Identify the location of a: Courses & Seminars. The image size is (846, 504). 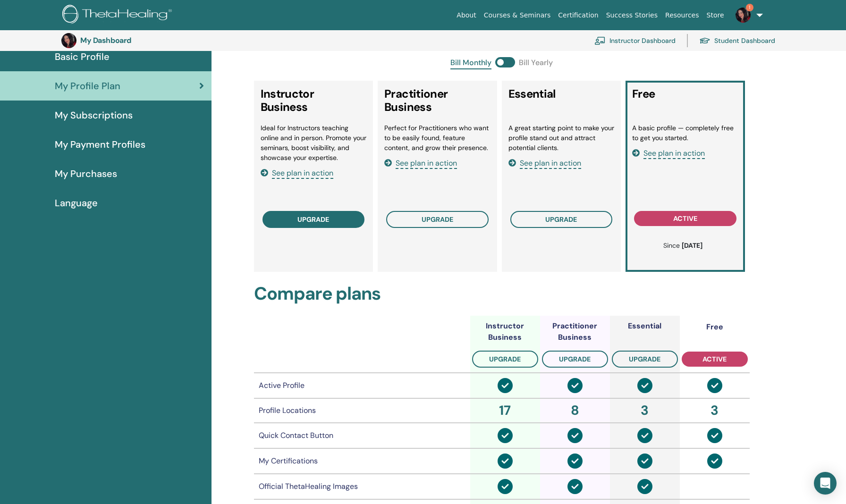
(517, 15).